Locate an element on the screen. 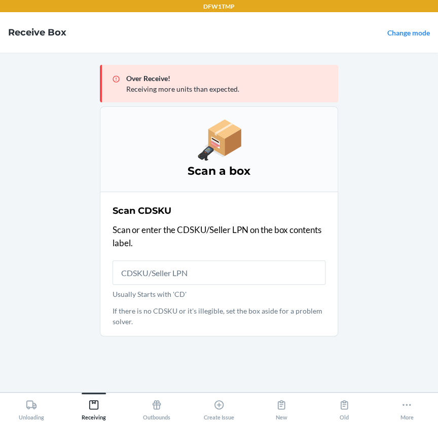 The image size is (438, 422). button: Old is located at coordinates (344, 407).